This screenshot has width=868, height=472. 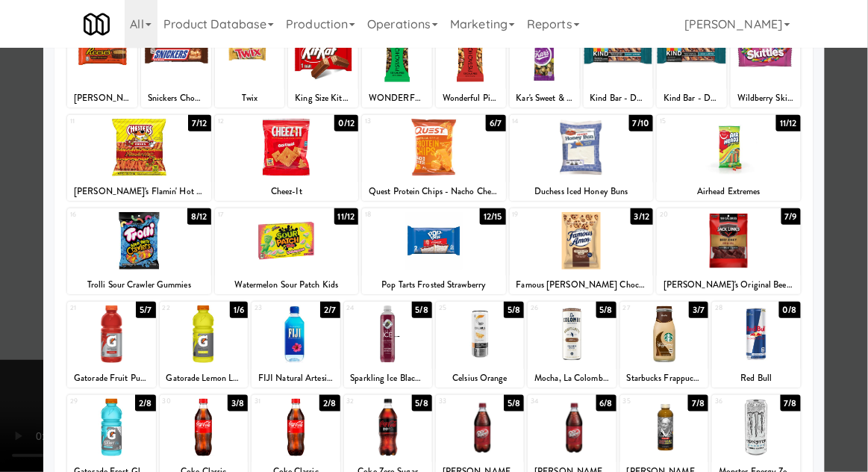 I want to click on div: 1012/12Wildberry Skittles, so click(x=766, y=64).